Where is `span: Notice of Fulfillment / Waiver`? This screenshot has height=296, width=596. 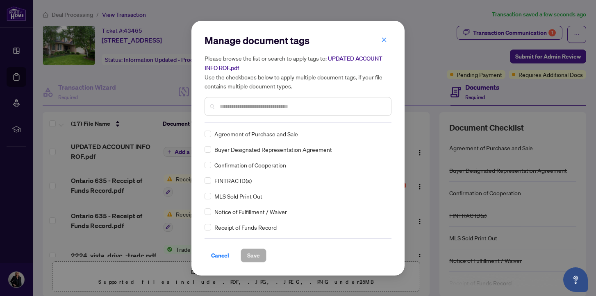 span: Notice of Fulfillment / Waiver is located at coordinates (250, 212).